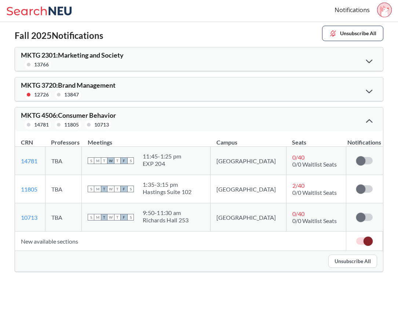 This screenshot has height=317, width=398. I want to click on a: Notifications, so click(352, 10).